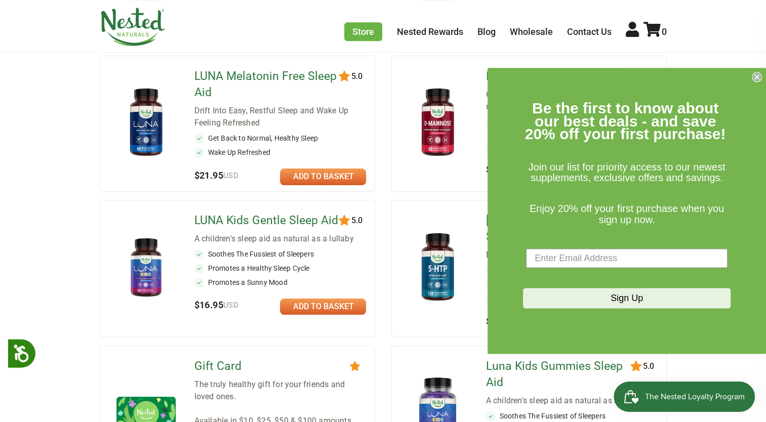  Describe the element at coordinates (486, 31) in the screenshot. I see `a: Blog` at that location.